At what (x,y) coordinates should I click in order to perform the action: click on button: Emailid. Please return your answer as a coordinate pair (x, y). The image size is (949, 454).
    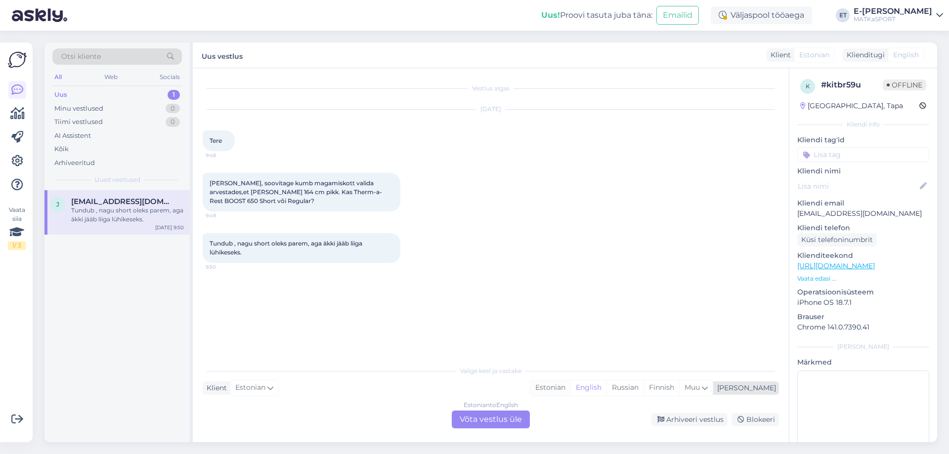
    Looking at the image, I should click on (678, 15).